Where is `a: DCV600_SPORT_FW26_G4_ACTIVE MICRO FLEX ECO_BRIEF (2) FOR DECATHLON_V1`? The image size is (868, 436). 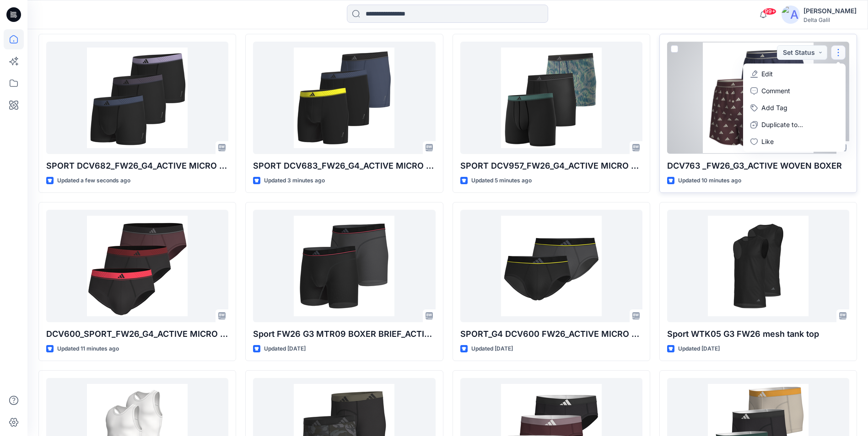 a: DCV600_SPORT_FW26_G4_ACTIVE MICRO FLEX ECO_BRIEF (2) FOR DECATHLON_V1 is located at coordinates (138, 266).